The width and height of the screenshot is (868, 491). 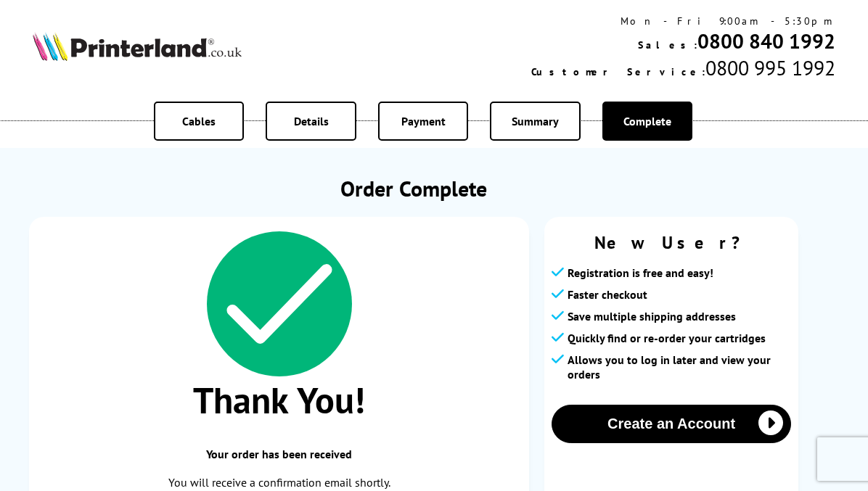 What do you see at coordinates (414, 188) in the screenshot?
I see `h1: Order Complete` at bounding box center [414, 188].